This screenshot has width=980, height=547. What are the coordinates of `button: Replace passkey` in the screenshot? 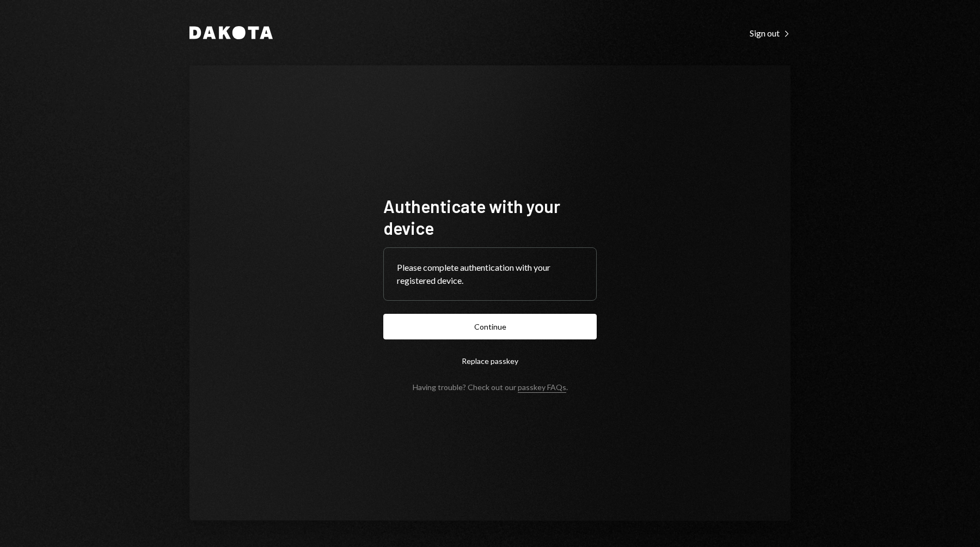 It's located at (490, 360).